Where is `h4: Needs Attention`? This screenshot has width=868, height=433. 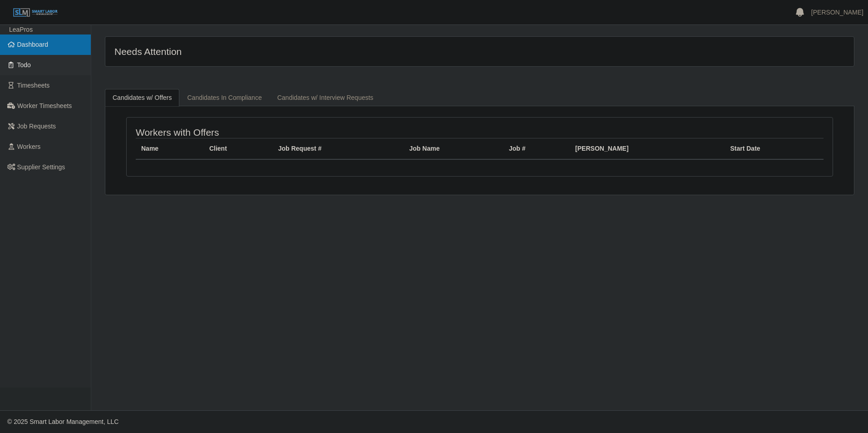
h4: Needs Attention is located at coordinates (263, 51).